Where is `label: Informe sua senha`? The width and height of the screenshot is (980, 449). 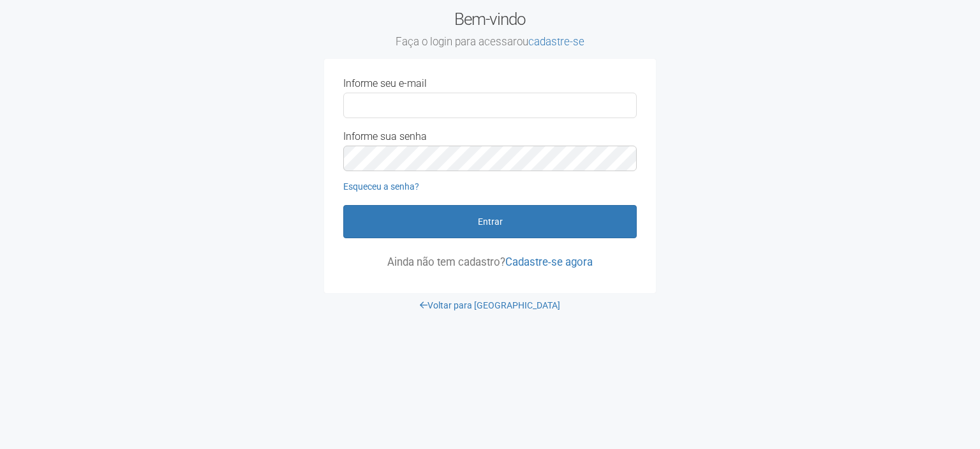 label: Informe sua senha is located at coordinates (385, 136).